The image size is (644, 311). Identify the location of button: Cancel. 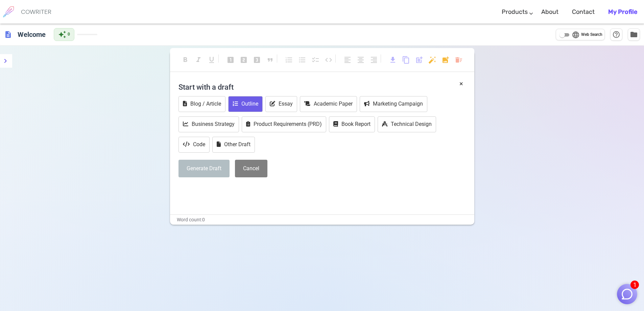
(251, 169).